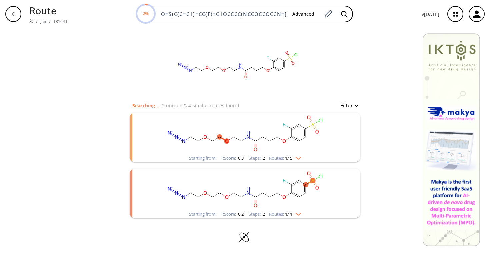 The image size is (490, 266). Describe the element at coordinates (146, 13) in the screenshot. I see `text: 2%` at that location.